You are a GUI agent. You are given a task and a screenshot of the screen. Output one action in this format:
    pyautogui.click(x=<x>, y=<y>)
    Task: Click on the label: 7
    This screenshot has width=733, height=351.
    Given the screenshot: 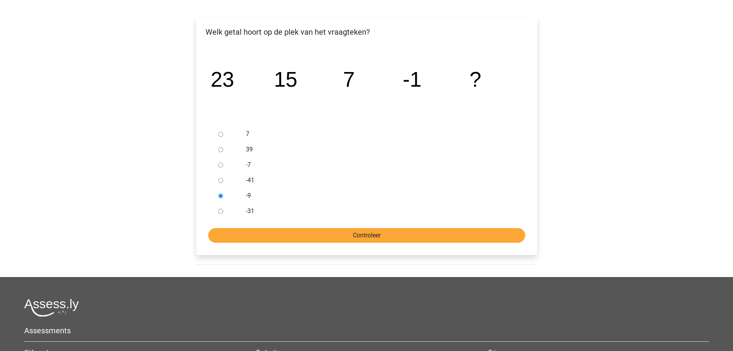 What is the action you would take?
    pyautogui.click(x=379, y=134)
    